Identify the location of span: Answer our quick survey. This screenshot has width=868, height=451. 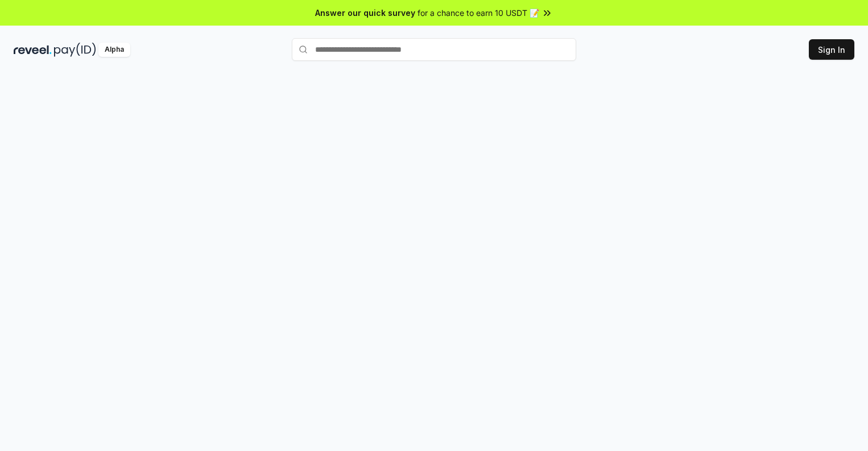
(365, 13).